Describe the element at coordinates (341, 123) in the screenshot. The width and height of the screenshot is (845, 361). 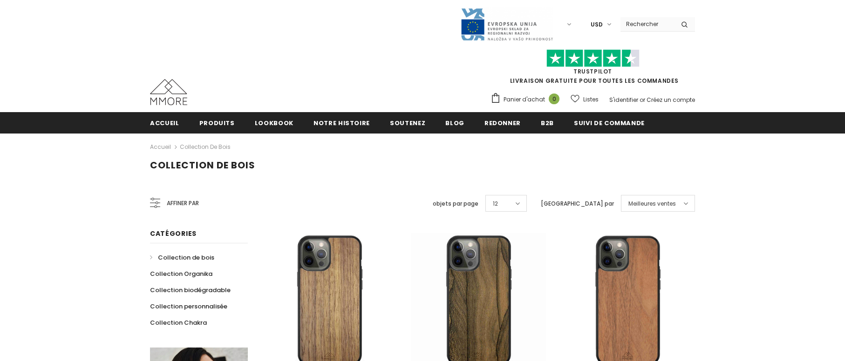
I see `span: Notre histoire` at that location.